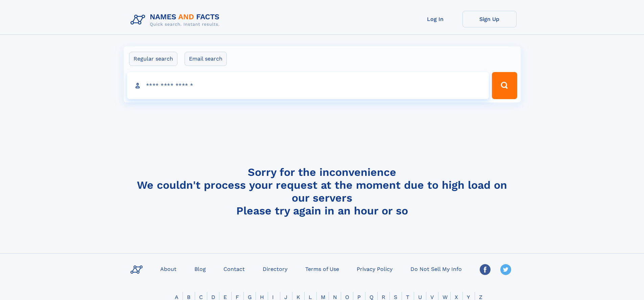 The image size is (644, 300). What do you see at coordinates (435, 19) in the screenshot?
I see `a: Log In` at bounding box center [435, 19].